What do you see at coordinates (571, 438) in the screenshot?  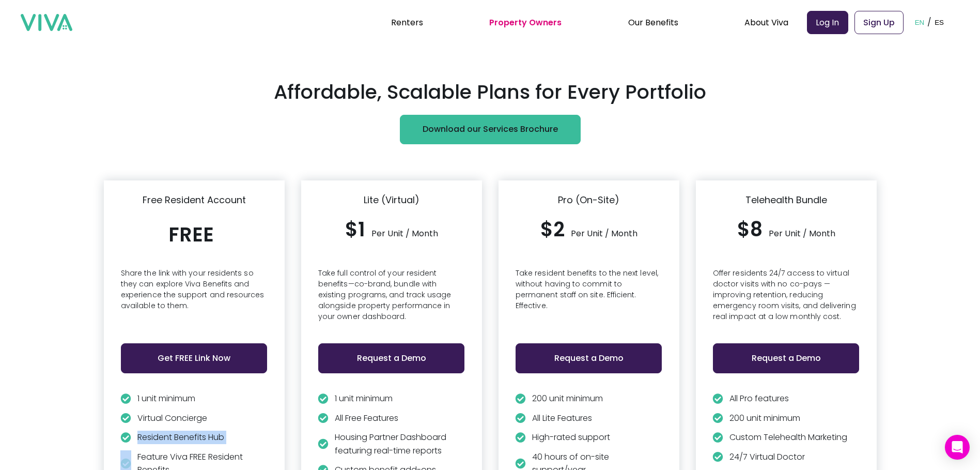 I see `p: High-rated support` at bounding box center [571, 438].